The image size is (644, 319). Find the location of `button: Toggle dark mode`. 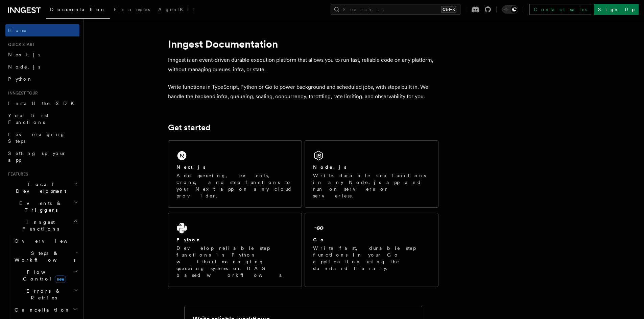

button: Toggle dark mode is located at coordinates (510, 9).